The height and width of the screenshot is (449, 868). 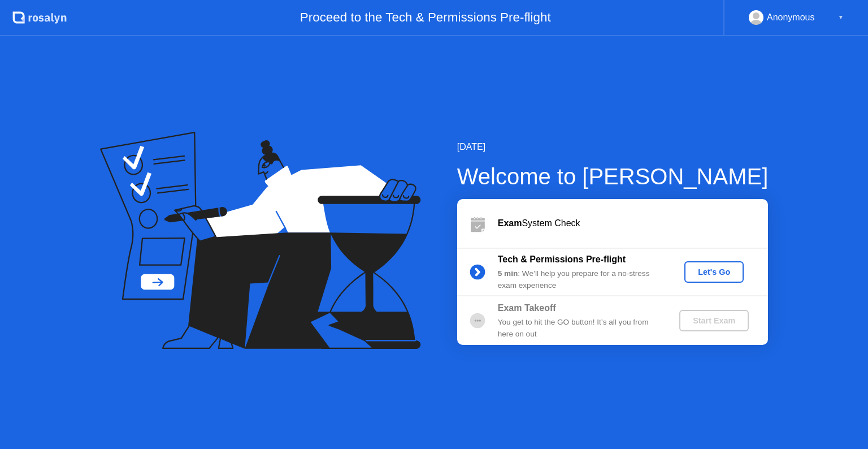 What do you see at coordinates (714, 320) in the screenshot?
I see `div: Start Exam` at bounding box center [714, 320].